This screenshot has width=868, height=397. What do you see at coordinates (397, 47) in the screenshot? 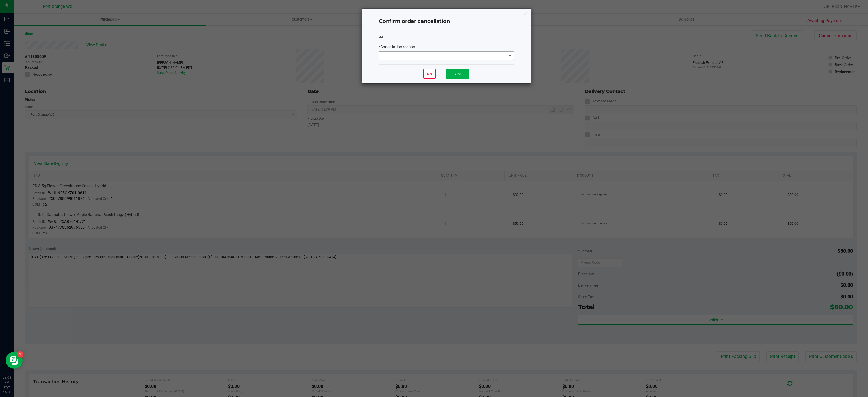
I see `span: Cancellation reason` at bounding box center [397, 47].